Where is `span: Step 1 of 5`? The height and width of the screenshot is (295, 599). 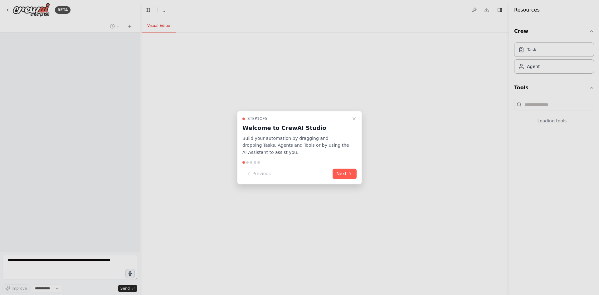
span: Step 1 of 5 is located at coordinates (257, 119).